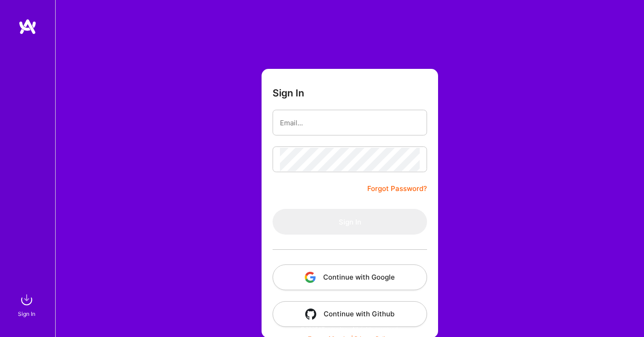 The image size is (644, 337). Describe the element at coordinates (27, 300) in the screenshot. I see `img: sign in` at that location.